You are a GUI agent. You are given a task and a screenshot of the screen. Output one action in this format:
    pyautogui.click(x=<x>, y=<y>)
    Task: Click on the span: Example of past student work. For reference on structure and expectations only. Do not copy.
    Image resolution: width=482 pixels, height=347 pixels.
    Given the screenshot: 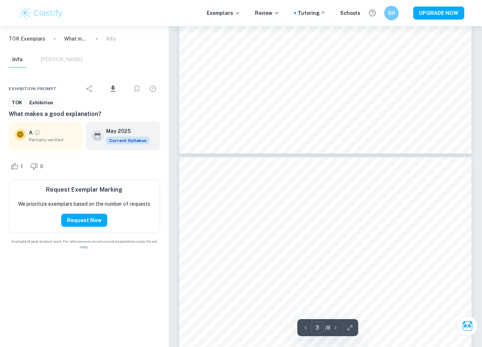 What is the action you would take?
    pyautogui.click(x=84, y=244)
    